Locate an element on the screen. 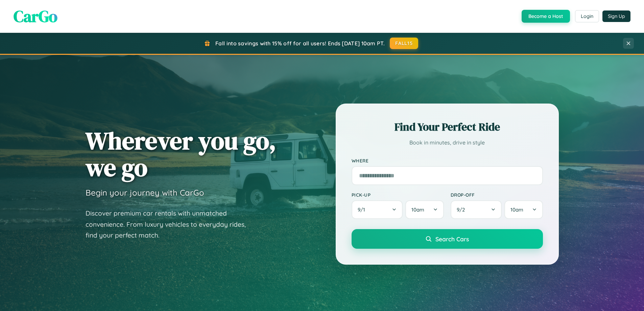 Image resolution: width=644 pixels, height=311 pixels. h1: Wherever you go, we go is located at coordinates (181, 155).